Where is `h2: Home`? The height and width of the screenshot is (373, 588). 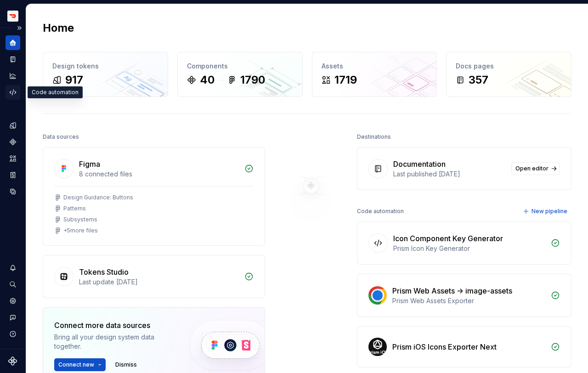
h2: Home is located at coordinates (58, 28).